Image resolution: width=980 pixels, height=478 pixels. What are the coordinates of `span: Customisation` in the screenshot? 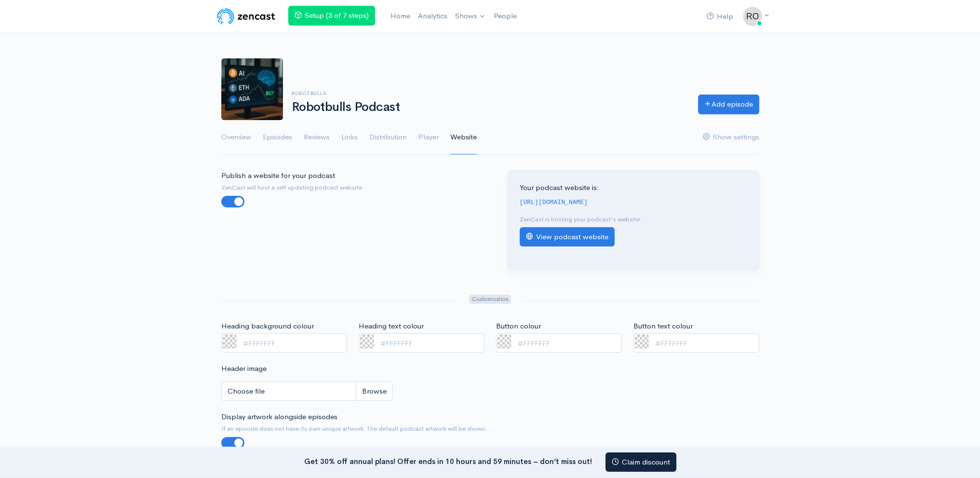 It's located at (490, 299).